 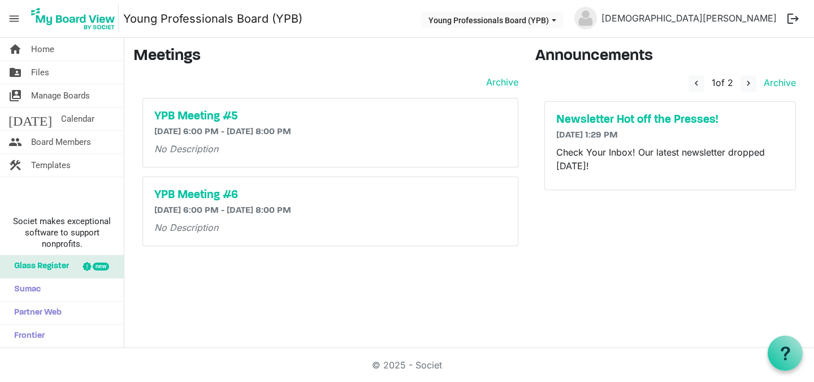 What do you see at coordinates (62, 232) in the screenshot?
I see `span: Societ makes exceptional software to support nonprofits.` at bounding box center [62, 232].